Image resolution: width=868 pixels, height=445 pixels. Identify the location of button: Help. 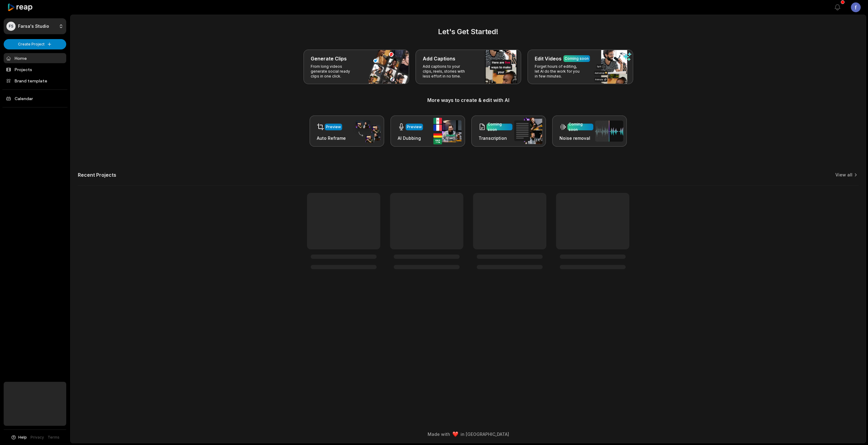
(18, 437).